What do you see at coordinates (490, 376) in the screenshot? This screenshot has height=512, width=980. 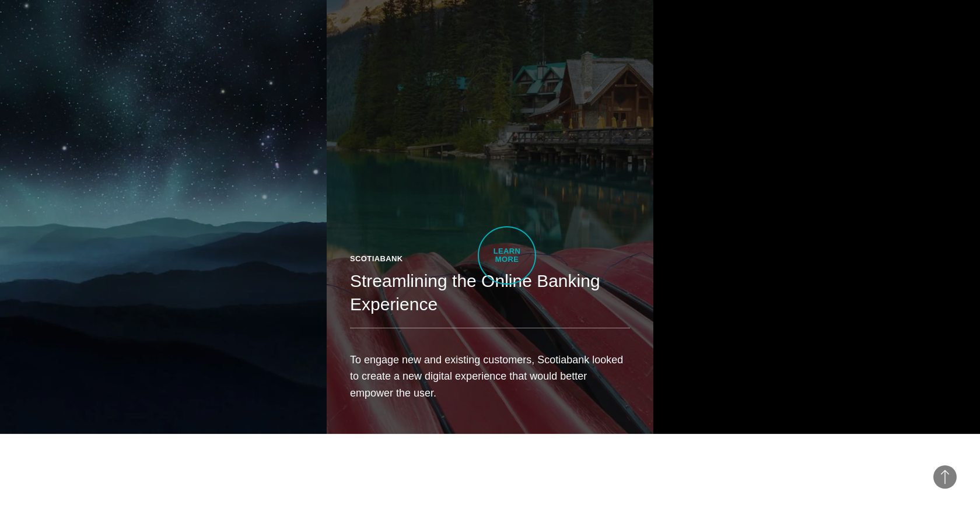 I see `p: To engage new and existing customers, Scotiabank looked to create a new digital experience that w...` at bounding box center [490, 376].